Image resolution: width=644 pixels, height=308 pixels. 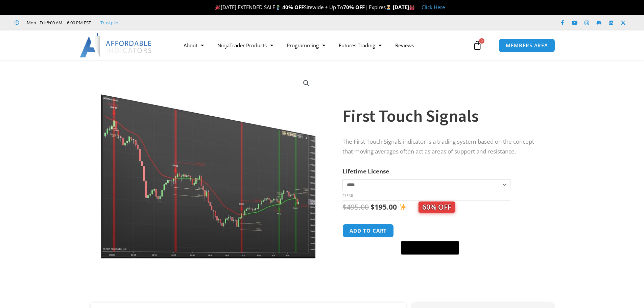 What do you see at coordinates (478, 45) in the screenshot?
I see `a: 0` at bounding box center [478, 45].